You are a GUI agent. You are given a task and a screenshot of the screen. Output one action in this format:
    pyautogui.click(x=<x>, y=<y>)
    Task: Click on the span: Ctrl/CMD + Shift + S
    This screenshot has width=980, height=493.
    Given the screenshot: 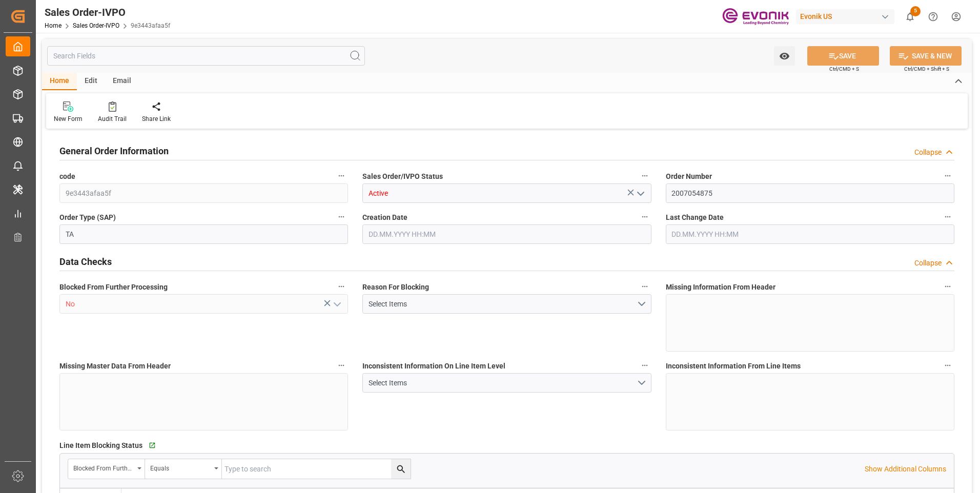 What is the action you would take?
    pyautogui.click(x=927, y=68)
    